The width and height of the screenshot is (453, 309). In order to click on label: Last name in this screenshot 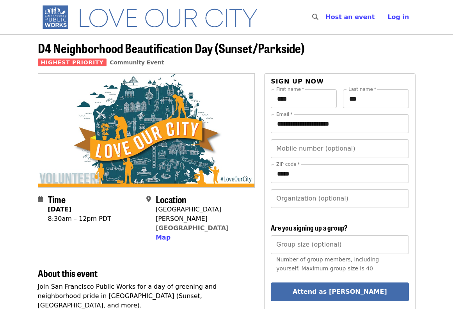, I will do `click(362, 89)`.